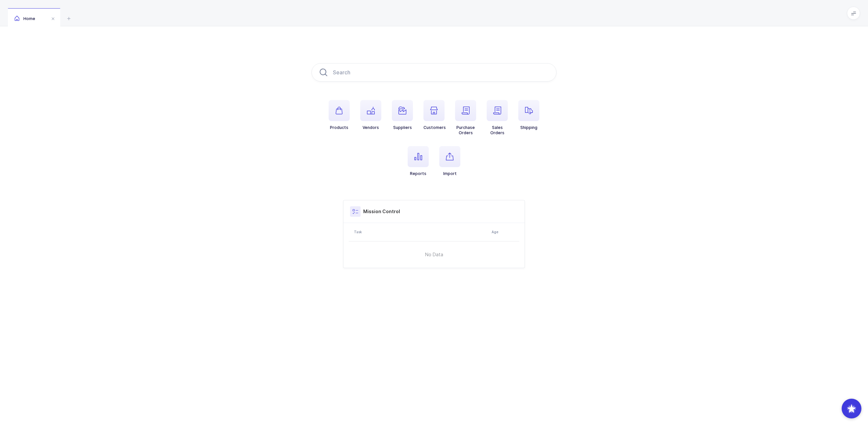 Image resolution: width=868 pixels, height=425 pixels. I want to click on button: Vendors, so click(371, 115).